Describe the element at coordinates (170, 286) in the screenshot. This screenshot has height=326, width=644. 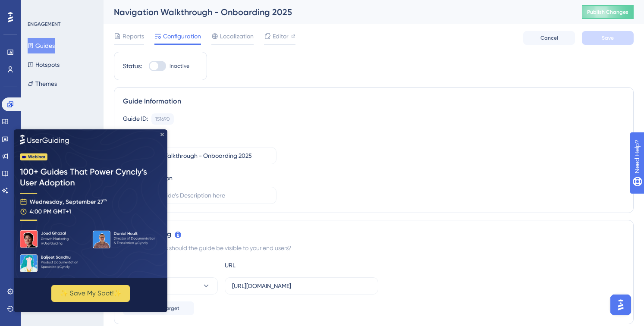
I see `button: contains` at that location.